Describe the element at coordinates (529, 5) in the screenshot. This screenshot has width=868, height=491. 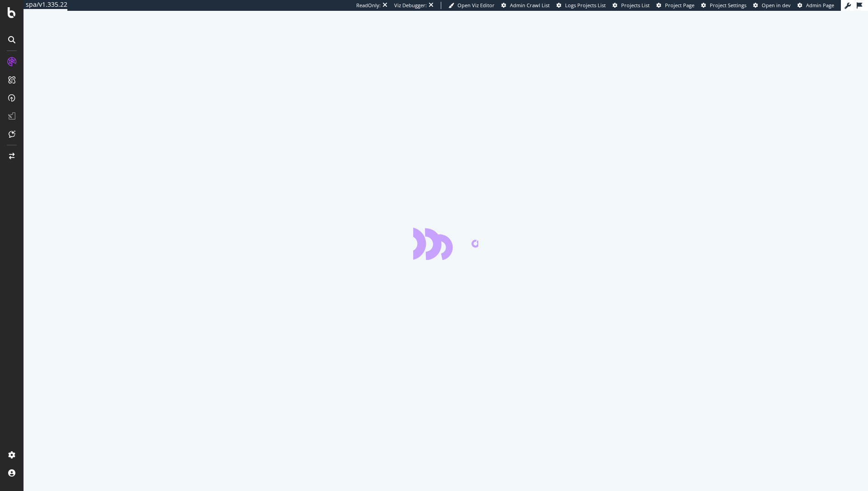
I see `span: Admin Crawl List` at that location.